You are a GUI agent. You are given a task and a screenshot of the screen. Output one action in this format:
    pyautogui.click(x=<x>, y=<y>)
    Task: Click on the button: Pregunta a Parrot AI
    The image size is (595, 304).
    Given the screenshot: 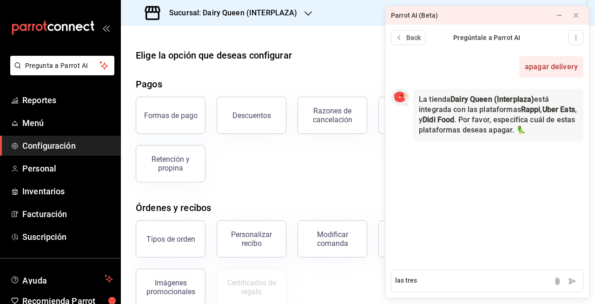 What is the action you would take?
    pyautogui.click(x=62, y=65)
    